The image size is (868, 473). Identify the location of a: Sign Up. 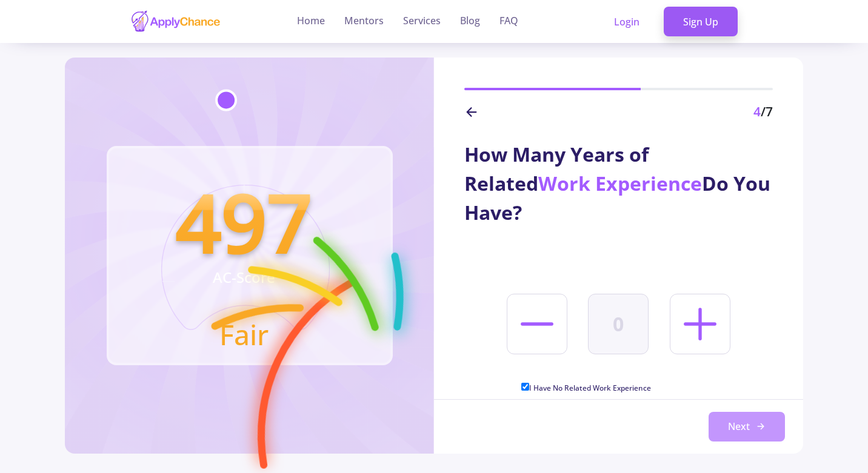
(700, 22).